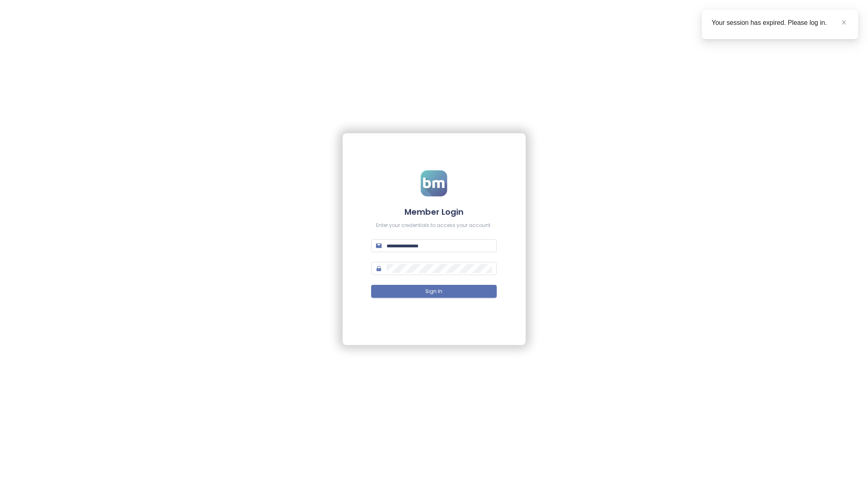 This screenshot has width=868, height=478. What do you see at coordinates (434, 291) in the screenshot?
I see `button: Sign In` at bounding box center [434, 291].